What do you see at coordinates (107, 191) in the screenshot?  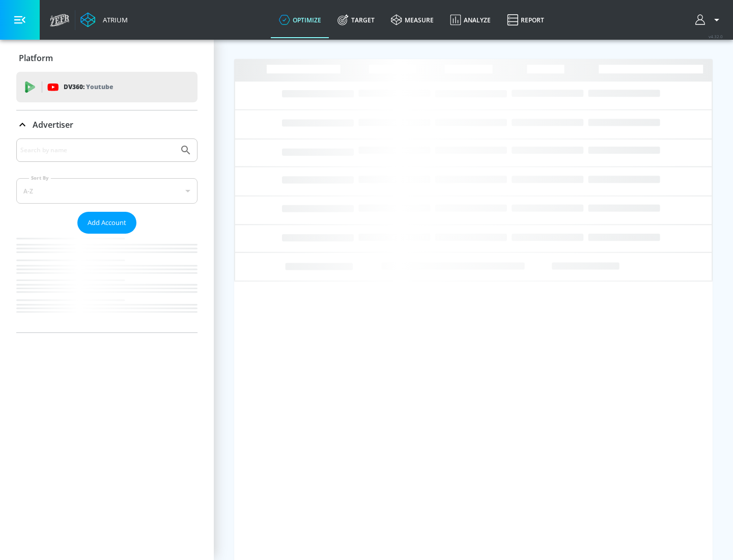 I see `div: A-Z` at bounding box center [107, 191].